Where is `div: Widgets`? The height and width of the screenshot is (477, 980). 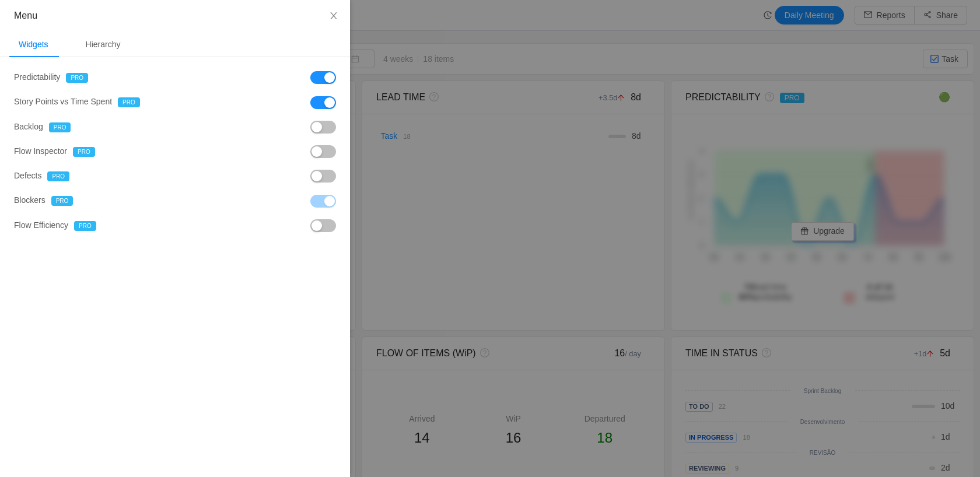
div: Widgets is located at coordinates (33, 44).